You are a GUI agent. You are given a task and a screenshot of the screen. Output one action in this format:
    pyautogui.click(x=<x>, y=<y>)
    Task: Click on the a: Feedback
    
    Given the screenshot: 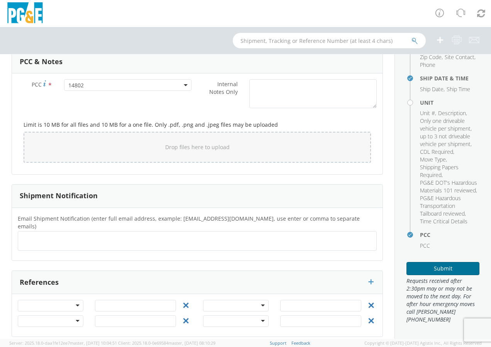 What is the action you would take?
    pyautogui.click(x=301, y=343)
    